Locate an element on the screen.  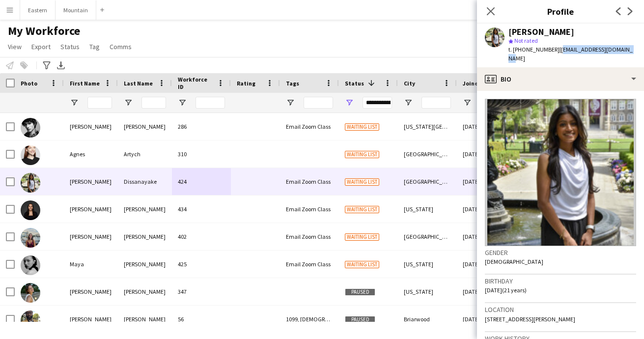
span: Export is located at coordinates (41, 47).